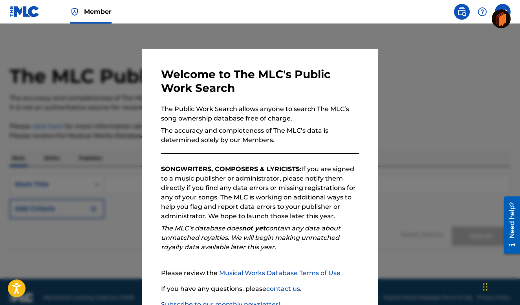  What do you see at coordinates (231, 169) in the screenshot?
I see `strong: SONGWRITERS, COMPOSERS & LYRICISTS:` at bounding box center [231, 169].